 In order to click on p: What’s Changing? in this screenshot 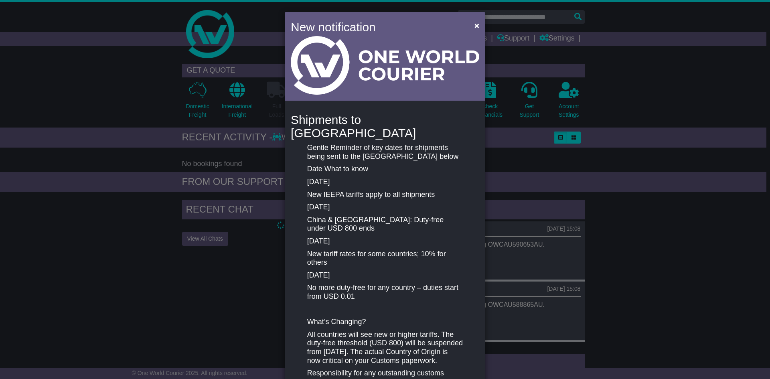, I will do `click(385, 322)`.